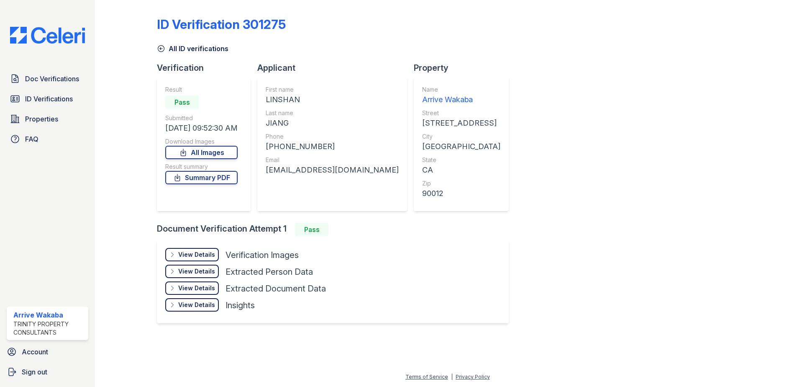  I want to click on a: Account, so click(47, 352).